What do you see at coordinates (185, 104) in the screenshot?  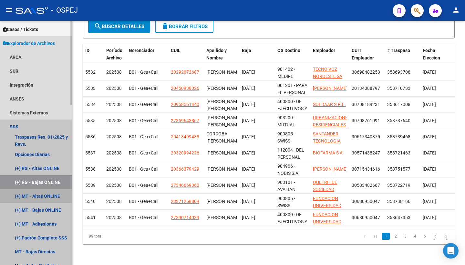 I see `span: 20958561440` at bounding box center [185, 104].